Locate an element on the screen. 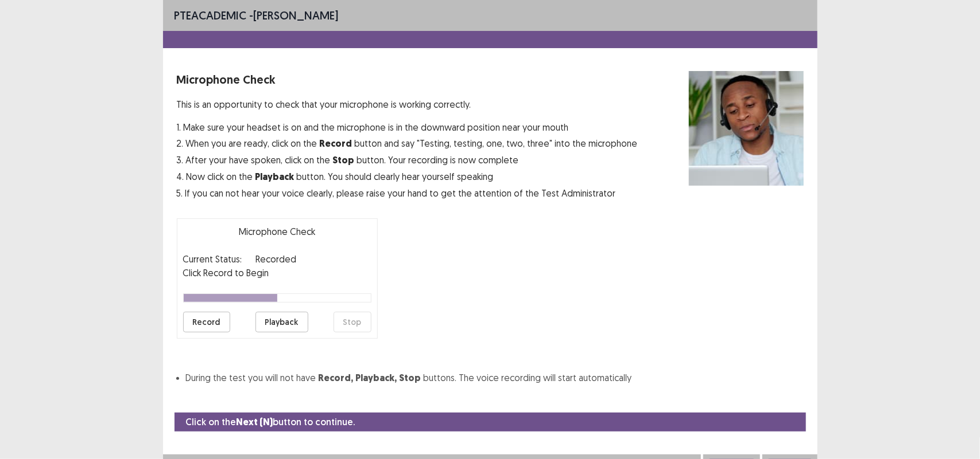  strong: Playback, is located at coordinates (377, 378).